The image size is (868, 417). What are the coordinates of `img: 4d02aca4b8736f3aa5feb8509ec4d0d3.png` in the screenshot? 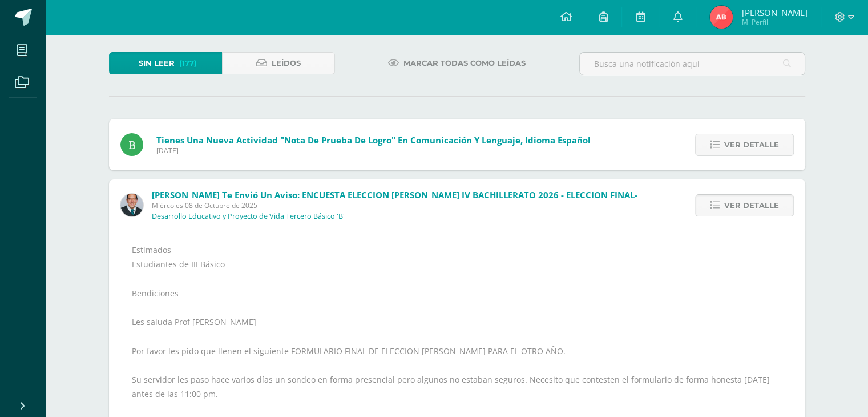 It's located at (722, 17).